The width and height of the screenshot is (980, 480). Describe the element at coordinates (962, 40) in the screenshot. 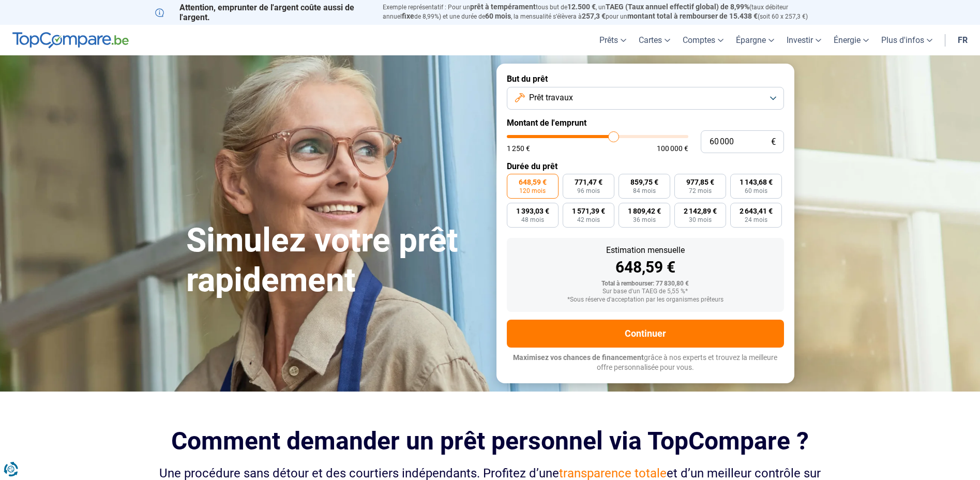

I see `a: fr` at that location.